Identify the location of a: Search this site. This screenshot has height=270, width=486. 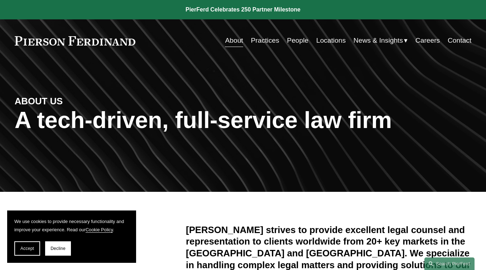
(449, 263).